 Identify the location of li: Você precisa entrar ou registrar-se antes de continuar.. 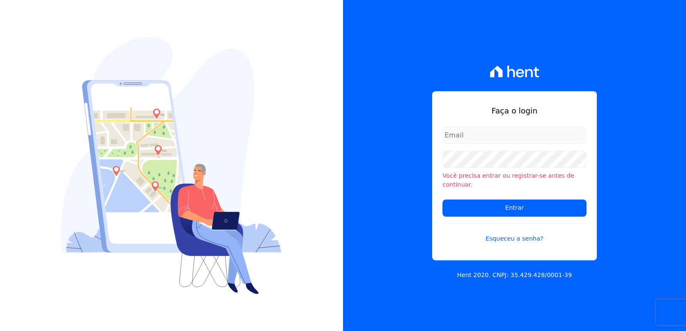
(514, 180).